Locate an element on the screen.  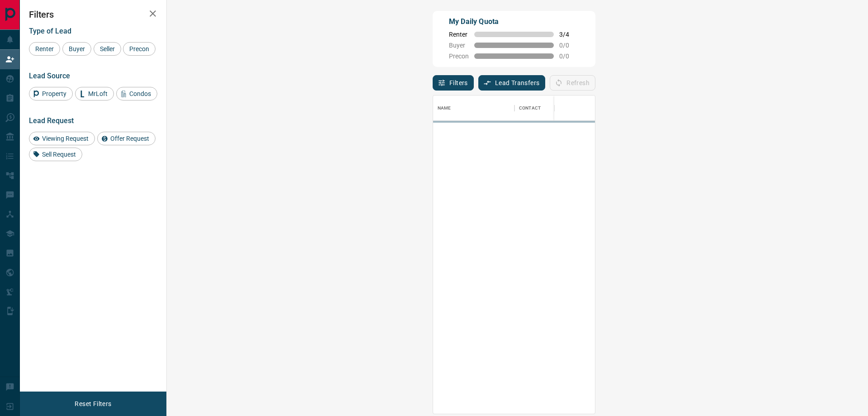
div: Offer Request is located at coordinates (126, 138).